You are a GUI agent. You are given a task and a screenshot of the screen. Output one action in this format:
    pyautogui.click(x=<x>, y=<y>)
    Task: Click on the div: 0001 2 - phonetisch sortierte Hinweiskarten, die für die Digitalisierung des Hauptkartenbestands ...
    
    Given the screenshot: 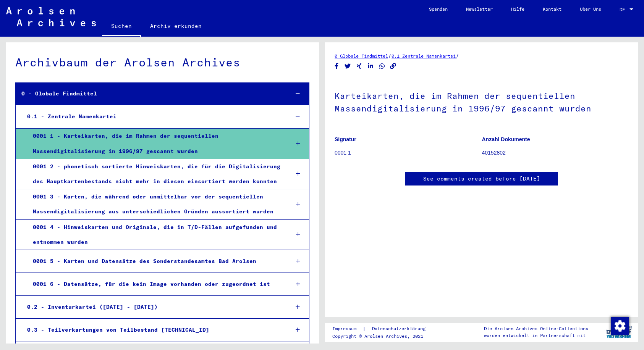 What is the action you would take?
    pyautogui.click(x=155, y=174)
    